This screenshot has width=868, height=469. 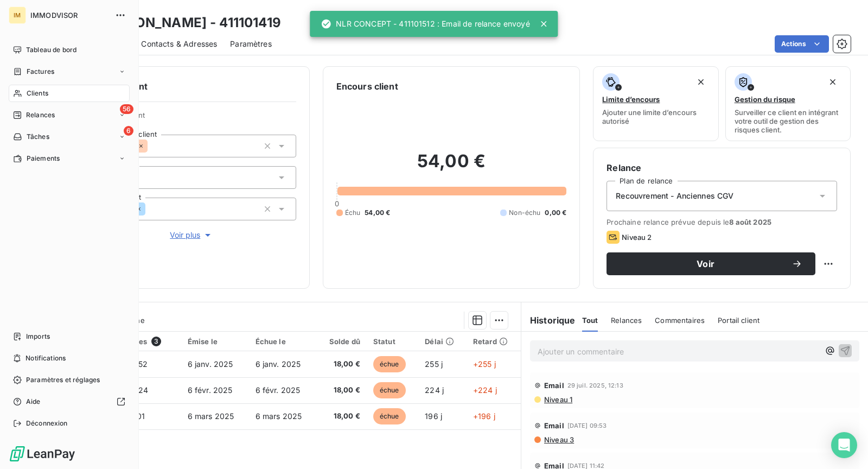 I want to click on span: +255 j, so click(x=484, y=363).